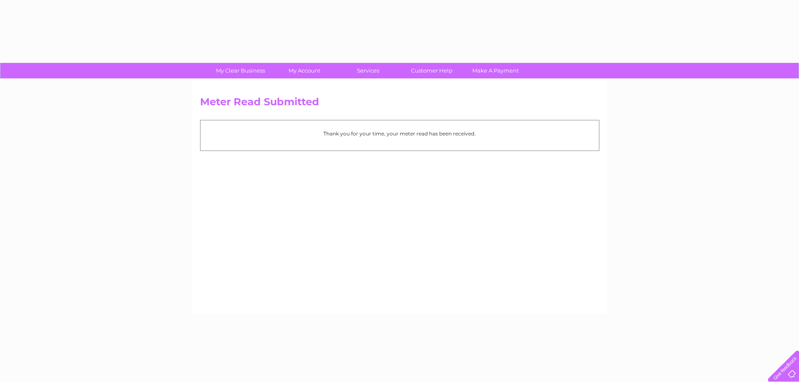 Image resolution: width=799 pixels, height=382 pixels. I want to click on a: My Clear Business, so click(240, 70).